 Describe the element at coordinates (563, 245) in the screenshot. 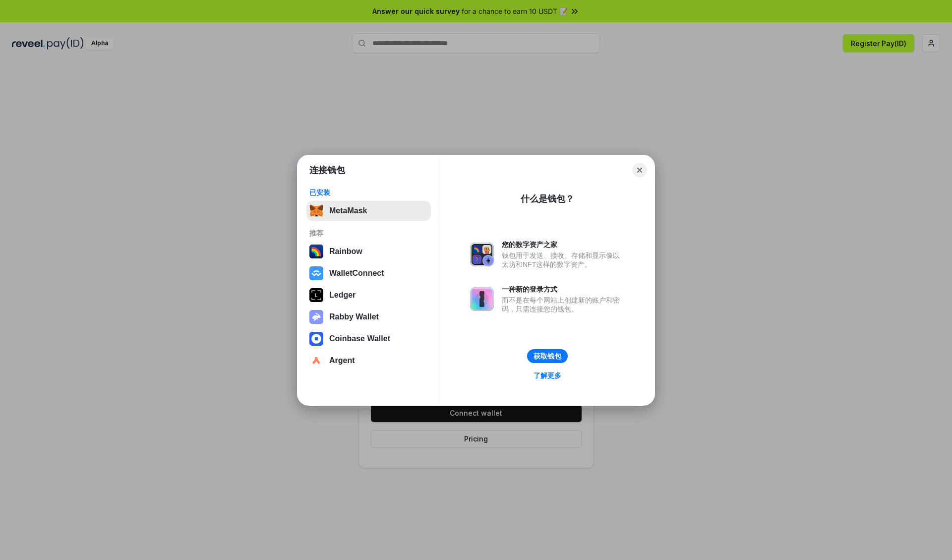

I see `div: 您的数字资产之家` at that location.